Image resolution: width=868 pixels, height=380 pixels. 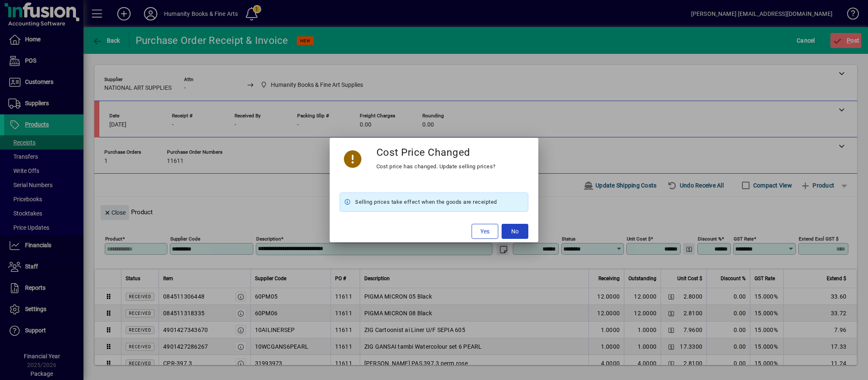 I want to click on span: Selling prices take effect when the goods are receipted, so click(x=426, y=202).